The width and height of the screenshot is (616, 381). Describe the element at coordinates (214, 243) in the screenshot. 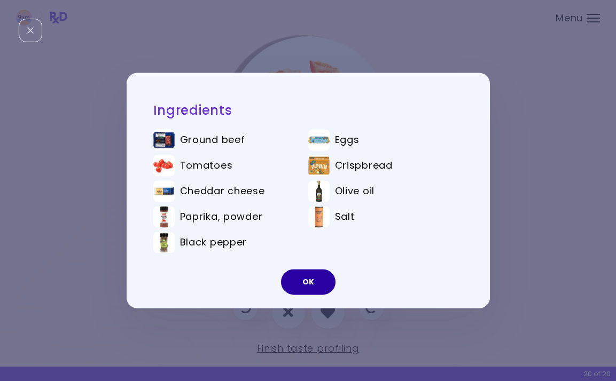

I see `span: Black pepper` at that location.